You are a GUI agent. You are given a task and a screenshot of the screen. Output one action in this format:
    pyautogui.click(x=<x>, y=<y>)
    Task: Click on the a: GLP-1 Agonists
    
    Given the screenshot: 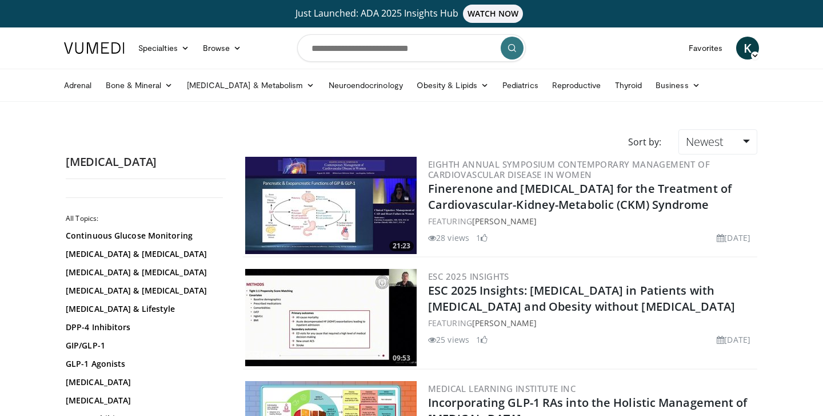 What is the action you would take?
    pyautogui.click(x=143, y=364)
    